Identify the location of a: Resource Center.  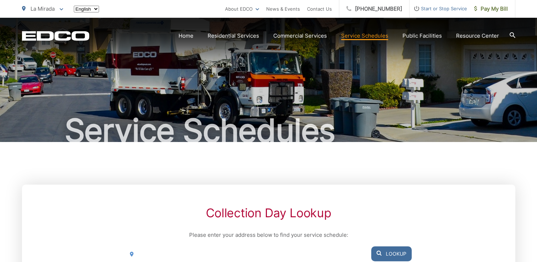
(477, 36).